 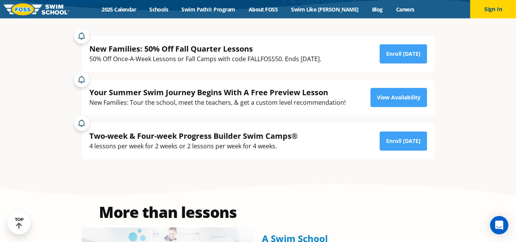 What do you see at coordinates (19, 223) in the screenshot?
I see `div: TOP` at bounding box center [19, 223].